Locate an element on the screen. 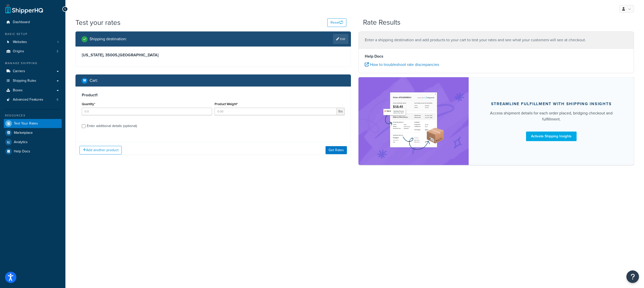 This screenshot has height=288, width=644. li: Analytics is located at coordinates (33, 142).